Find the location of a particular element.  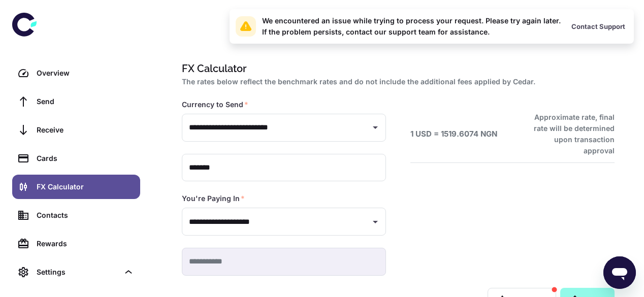

a: Cards is located at coordinates (76, 158).